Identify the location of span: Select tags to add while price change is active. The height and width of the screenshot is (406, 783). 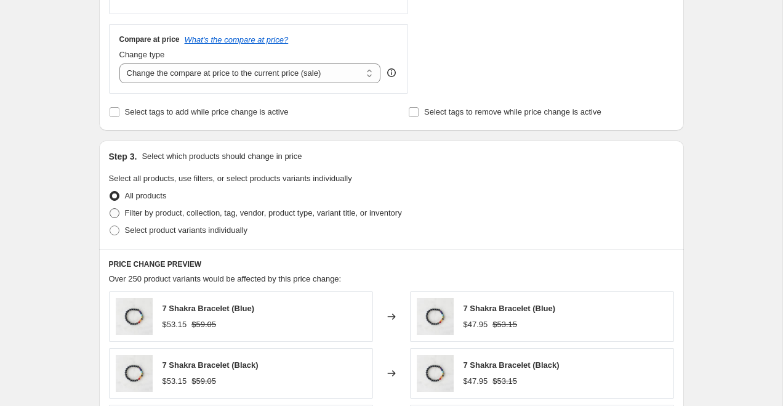
(207, 111).